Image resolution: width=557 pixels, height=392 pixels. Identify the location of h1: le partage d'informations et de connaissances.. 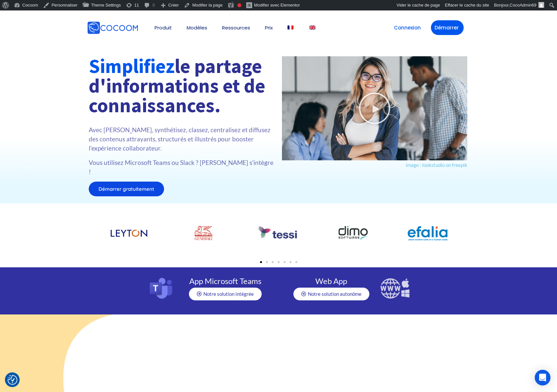
(182, 86).